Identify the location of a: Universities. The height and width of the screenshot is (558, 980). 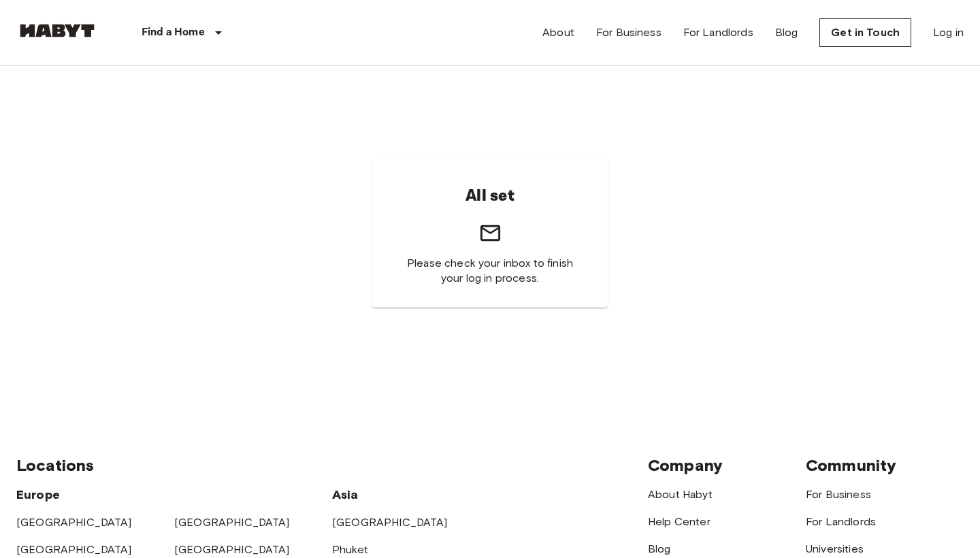
(835, 548).